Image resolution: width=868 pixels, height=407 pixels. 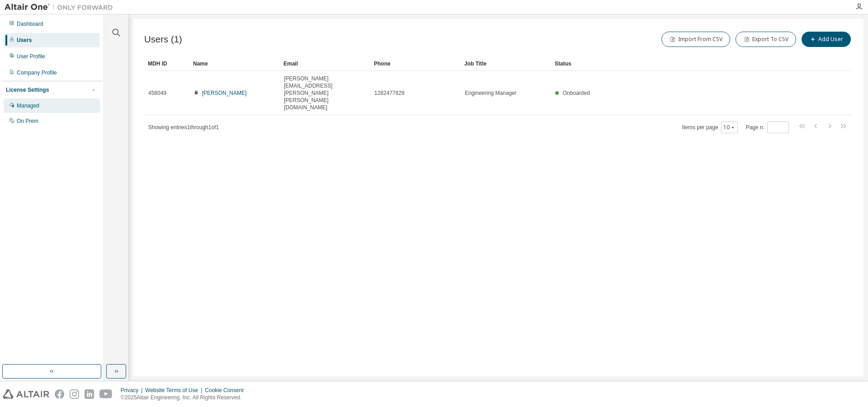 I want to click on p: © 2025 Altair Engineering, Inc. All Rights Reserved., so click(x=185, y=398).